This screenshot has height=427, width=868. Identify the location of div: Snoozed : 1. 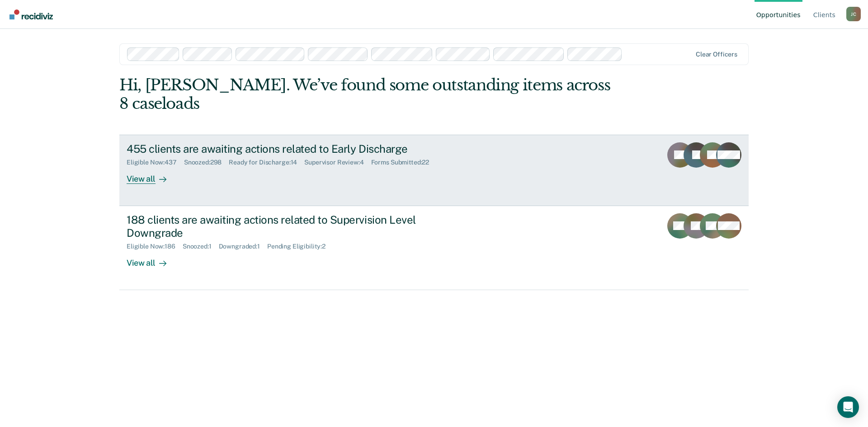
(200, 246).